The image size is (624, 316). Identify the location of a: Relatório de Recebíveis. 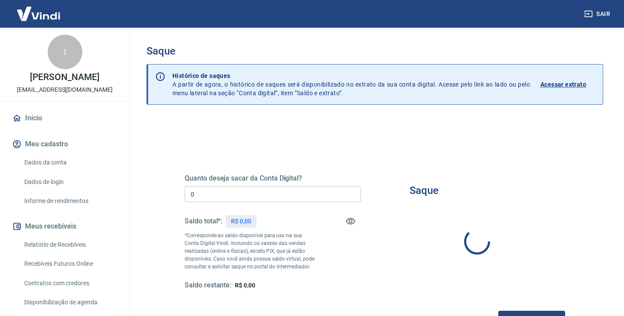
(70, 245).